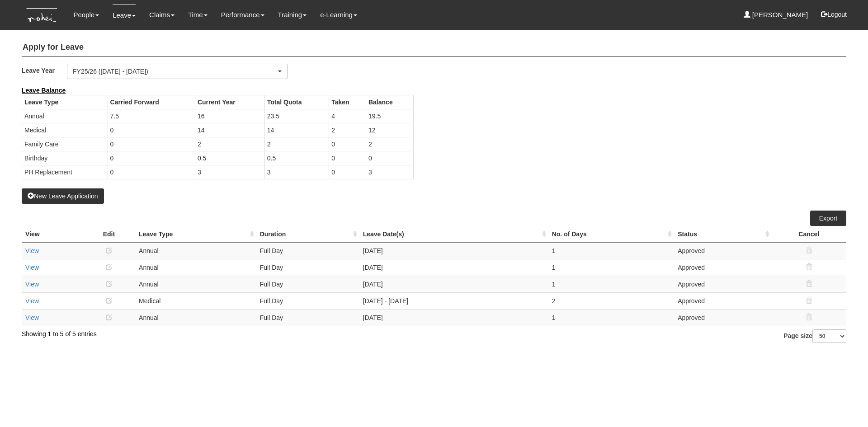  What do you see at coordinates (151, 115) in the screenshot?
I see `td: 7.5` at bounding box center [151, 115].